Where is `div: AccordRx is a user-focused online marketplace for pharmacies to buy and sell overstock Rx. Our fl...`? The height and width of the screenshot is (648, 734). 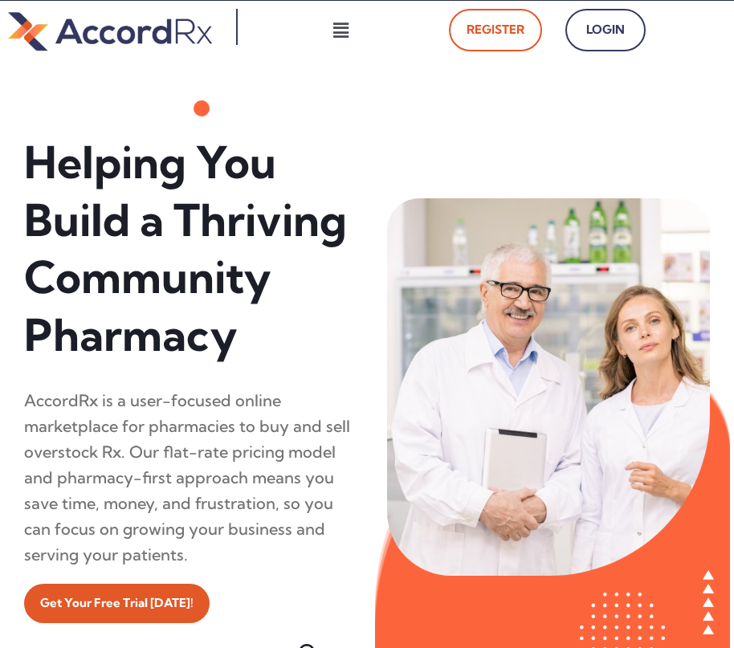 div: AccordRx is a user-focused online marketplace for pharmacies to buy and sell overstock Rx. Our fl... is located at coordinates (189, 478).